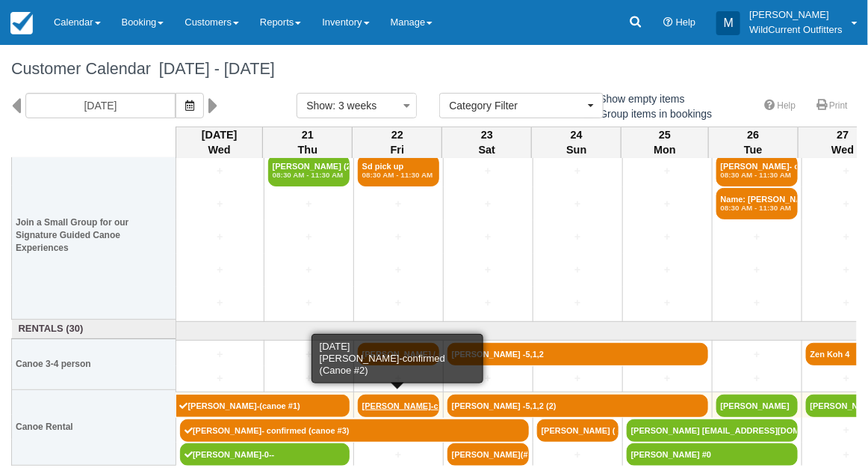 The width and height of the screenshot is (868, 471). I want to click on th: 21 Thu, so click(308, 142).